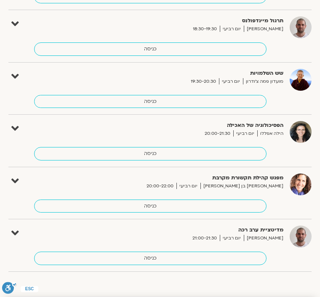 The width and height of the screenshot is (320, 297). What do you see at coordinates (165, 21) in the screenshot?
I see `strong: תרגול מיינדפולנס` at bounding box center [165, 21].